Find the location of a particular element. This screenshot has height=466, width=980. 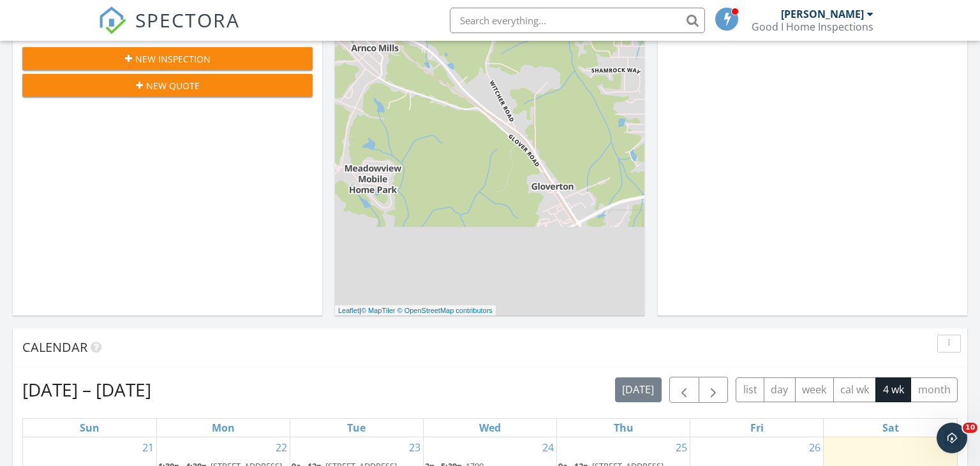

button: week is located at coordinates (814, 389).